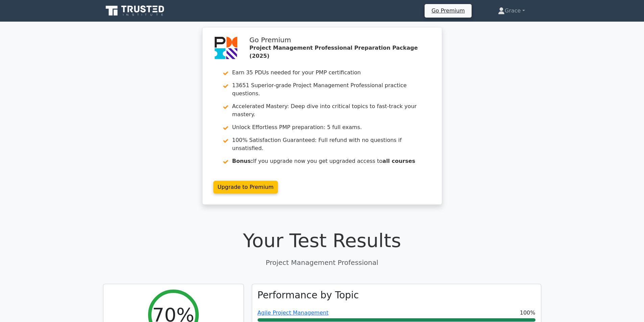  I want to click on a: Agile Project Management, so click(293, 313).